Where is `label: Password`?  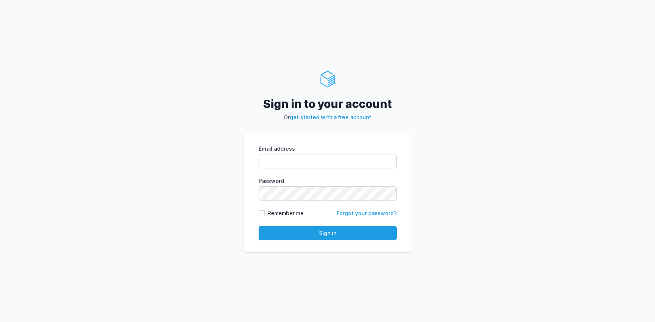
label: Password is located at coordinates (327, 181).